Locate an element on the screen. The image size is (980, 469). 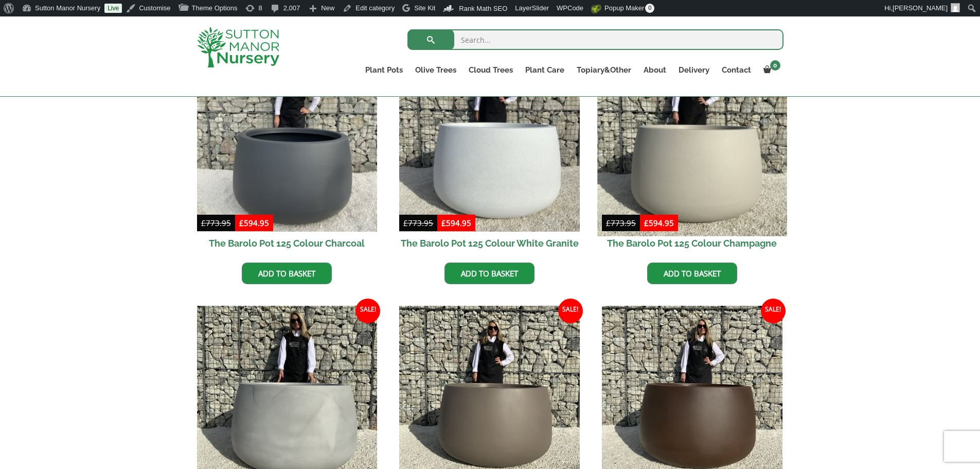
a: Add to basket: “The Barolo Pot 125 Colour White Granite” is located at coordinates (489, 274).